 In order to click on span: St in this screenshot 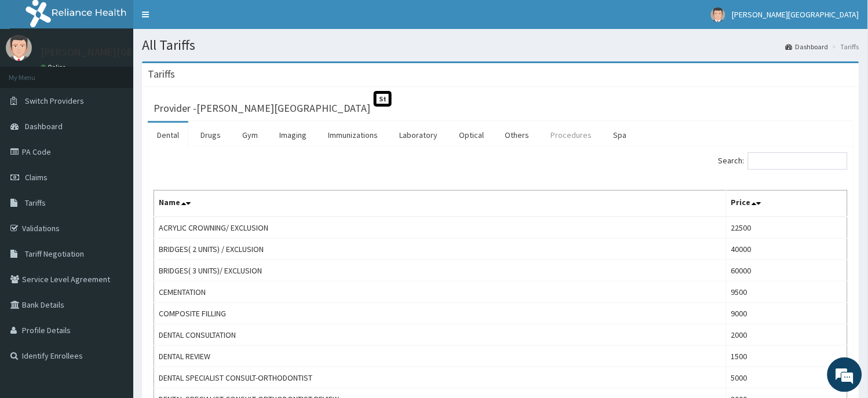, I will do `click(383, 98)`.